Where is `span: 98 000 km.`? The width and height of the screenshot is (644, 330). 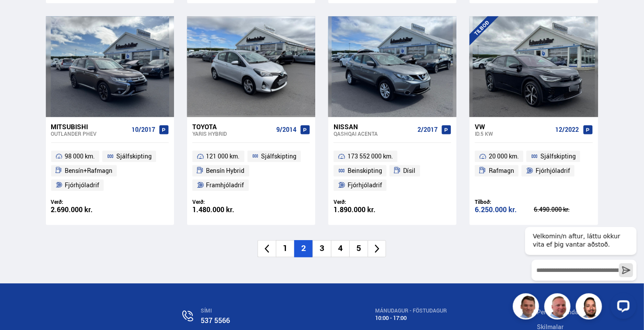 span: 98 000 km. is located at coordinates (79, 156).